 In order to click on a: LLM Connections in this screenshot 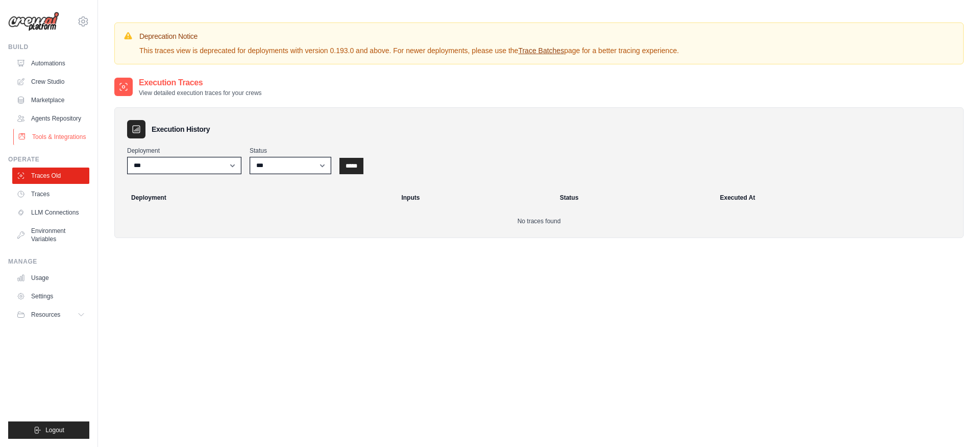, I will do `click(50, 212)`.